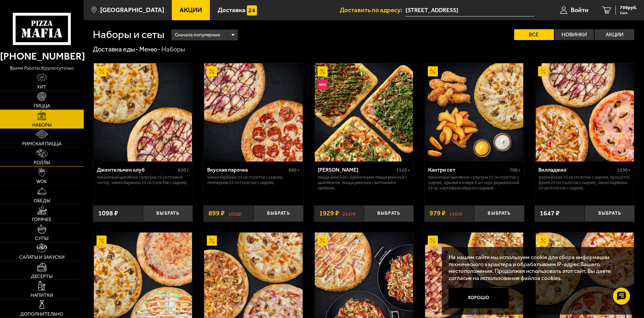 The width and height of the screenshot is (644, 318). I want to click on div: Кантри сет, so click(468, 170).